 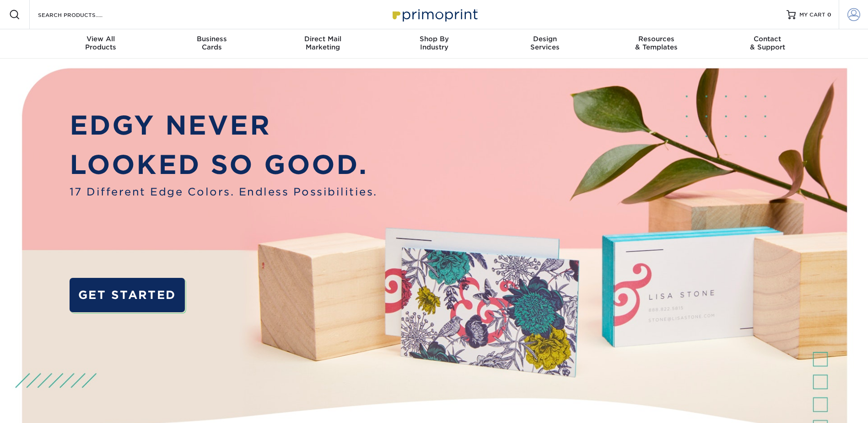 What do you see at coordinates (434, 44) in the screenshot?
I see `a: Shop ByIndustry` at bounding box center [434, 44].